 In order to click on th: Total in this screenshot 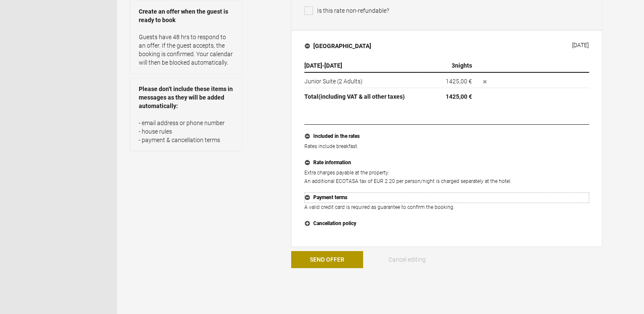, I will do `click(362, 96)`.